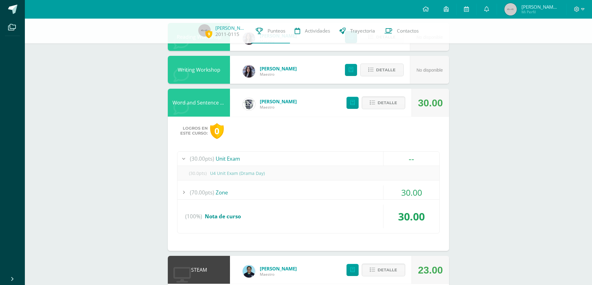 The image size is (592, 285). Describe the element at coordinates (363, 31) in the screenshot. I see `span: Trayectoria` at that location.